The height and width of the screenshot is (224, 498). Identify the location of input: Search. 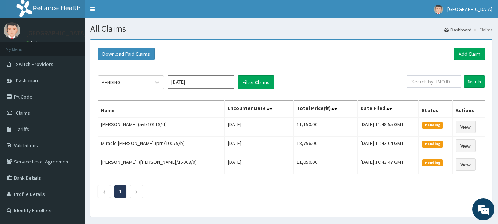
(474, 81).